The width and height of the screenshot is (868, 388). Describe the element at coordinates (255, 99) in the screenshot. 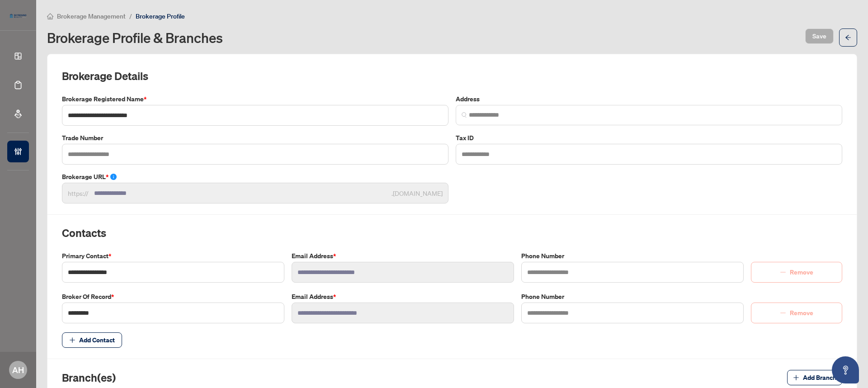

I see `label: Brokerage Registered Name` at that location.